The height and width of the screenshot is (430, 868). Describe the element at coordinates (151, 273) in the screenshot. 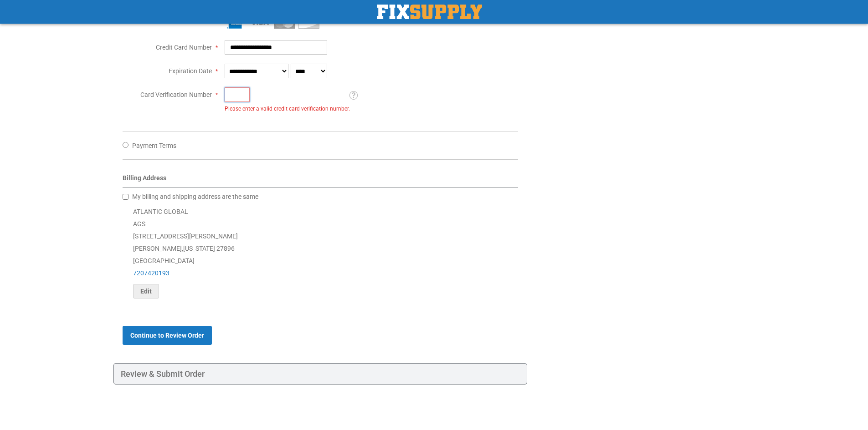

I see `a: 7207420193` at that location.